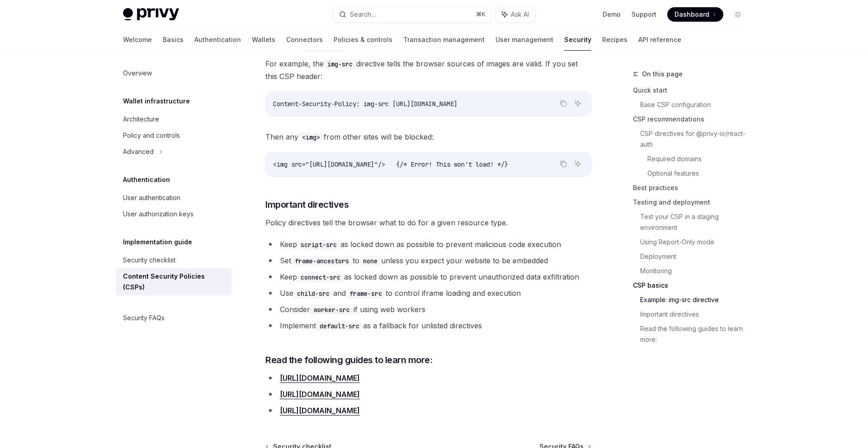 Image resolution: width=868 pixels, height=448 pixels. Describe the element at coordinates (428, 277) in the screenshot. I see `li: Keep as locked down as possible to prevent unauthorized data exfiltration` at that location.